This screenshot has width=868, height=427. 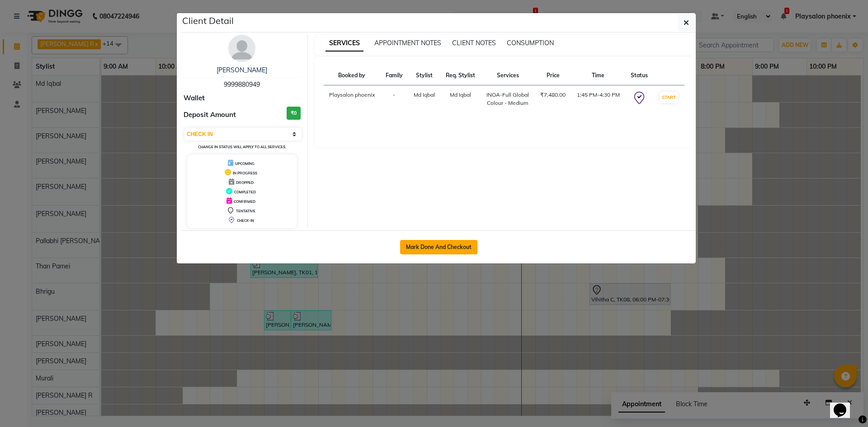 What do you see at coordinates (424, 75) in the screenshot?
I see `th: Stylist` at bounding box center [424, 75].